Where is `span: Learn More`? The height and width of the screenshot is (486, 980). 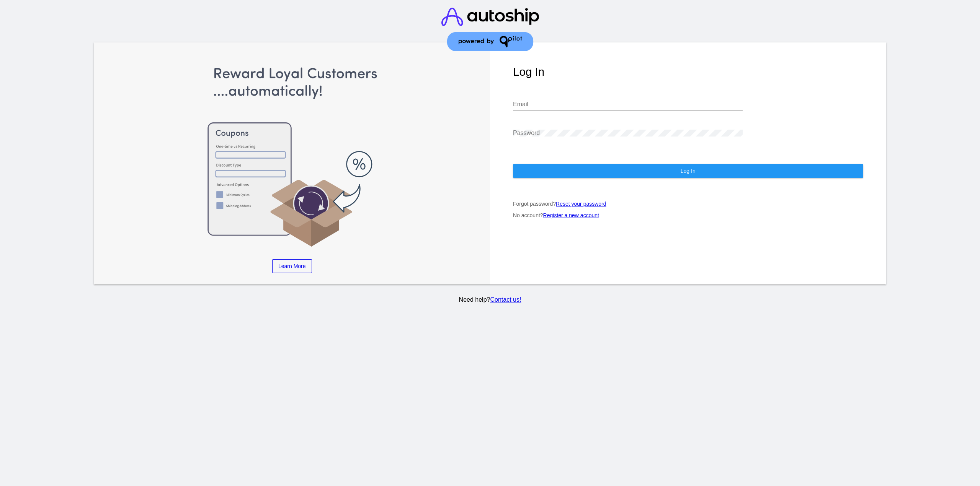 span: Learn More is located at coordinates (292, 266).